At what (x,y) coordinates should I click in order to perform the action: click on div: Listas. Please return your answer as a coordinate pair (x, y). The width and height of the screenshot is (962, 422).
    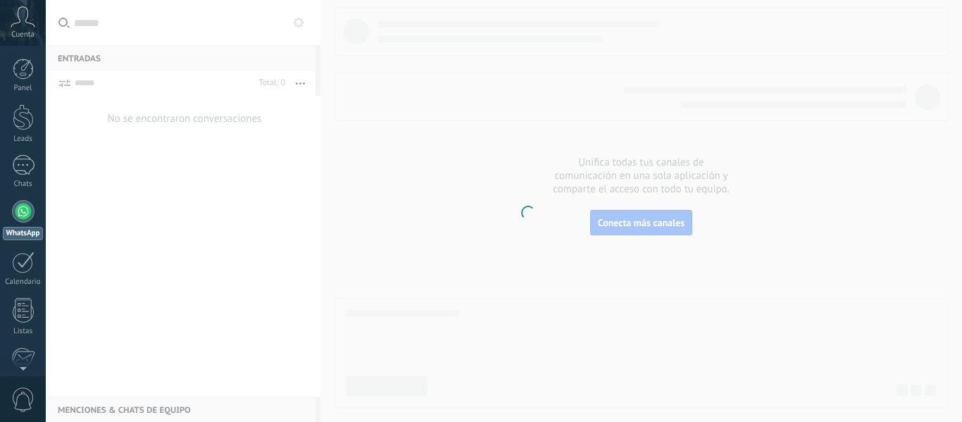
    Looking at the image, I should click on (23, 331).